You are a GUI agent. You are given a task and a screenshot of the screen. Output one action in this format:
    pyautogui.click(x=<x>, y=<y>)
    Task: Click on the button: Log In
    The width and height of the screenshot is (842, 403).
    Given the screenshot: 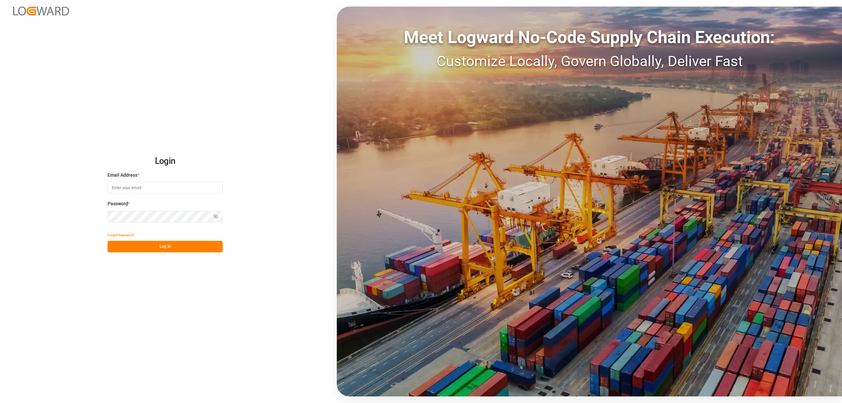 What is the action you would take?
    pyautogui.click(x=165, y=246)
    